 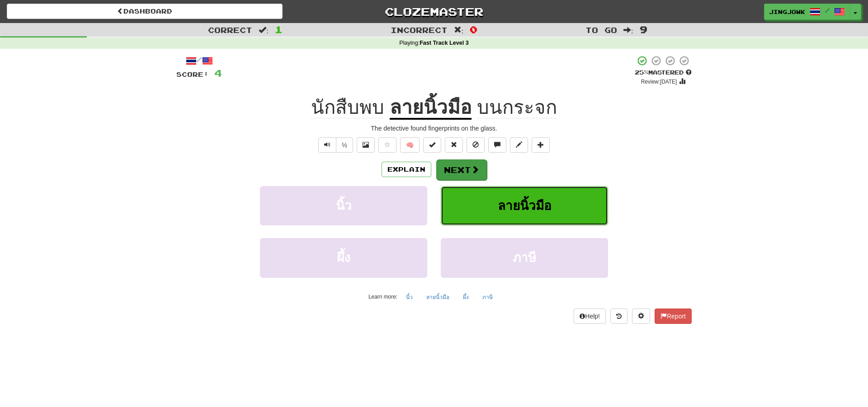 I want to click on div: Mastered, so click(x=663, y=73).